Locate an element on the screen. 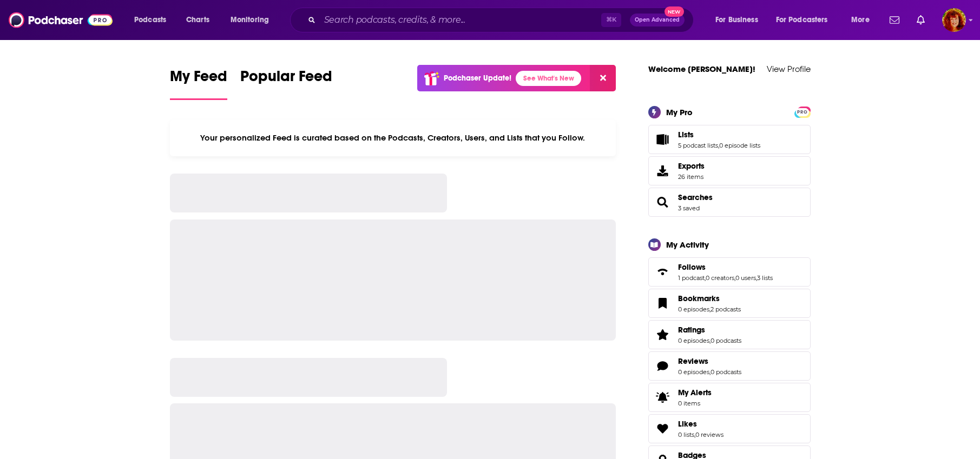 The height and width of the screenshot is (459, 980). div: My Pro is located at coordinates (679, 112).